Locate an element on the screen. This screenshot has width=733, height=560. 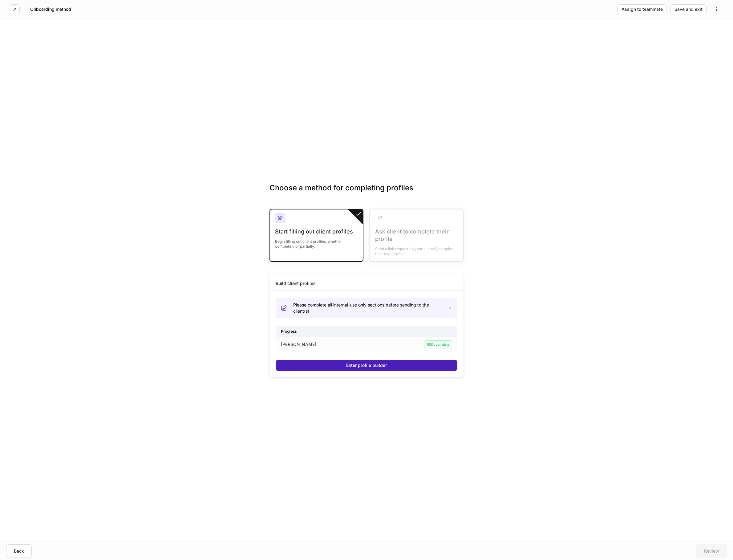
div: Begin filling out client profiles, whether completely or partially. is located at coordinates (316, 242).